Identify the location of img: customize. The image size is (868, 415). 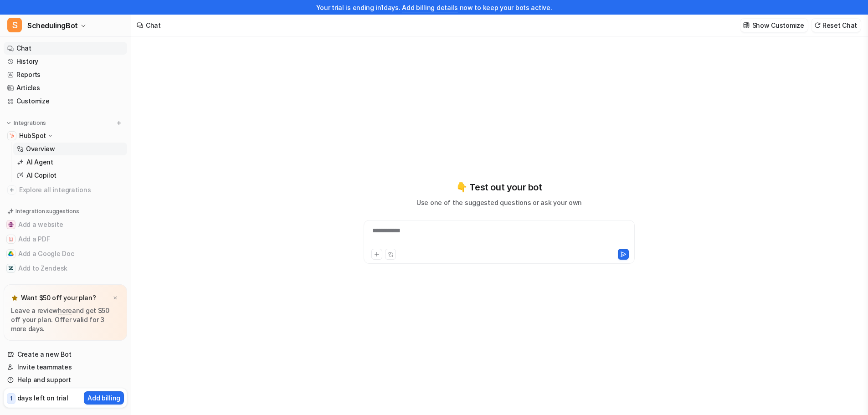
(746, 25).